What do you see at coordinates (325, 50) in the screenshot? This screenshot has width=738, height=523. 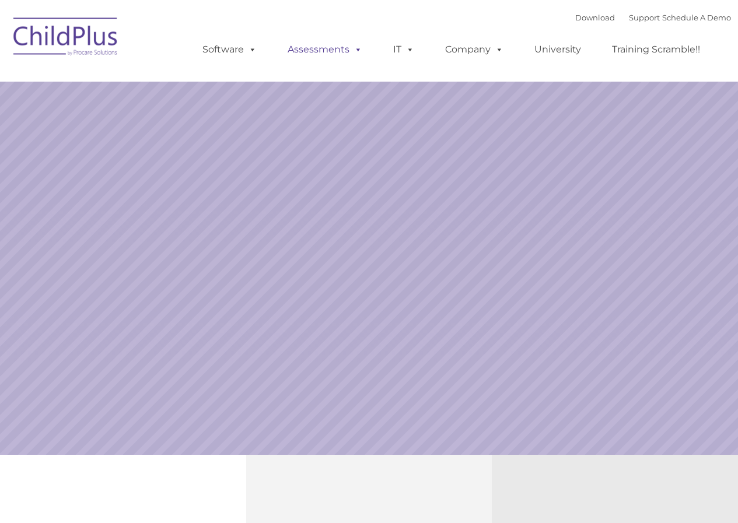 I see `a: Assessments` at bounding box center [325, 50].